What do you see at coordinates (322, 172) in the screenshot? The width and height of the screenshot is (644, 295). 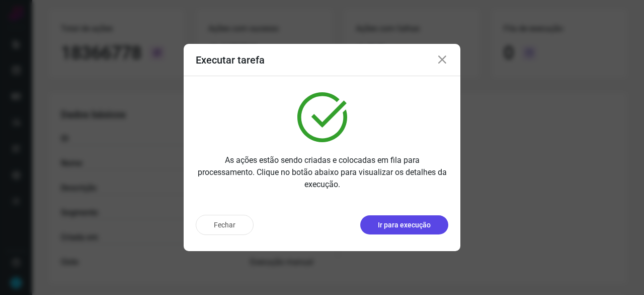 I see `p: As ações estão sendo criadas e colocadas em fila para processamento. Clique no botão abaixo para ...` at bounding box center [322, 172].